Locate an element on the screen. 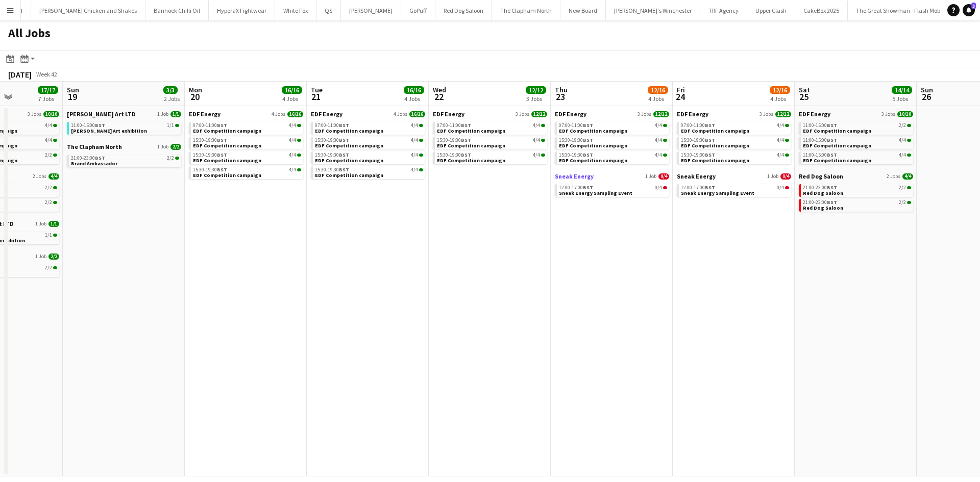  span: 16/16 is located at coordinates (295, 114).